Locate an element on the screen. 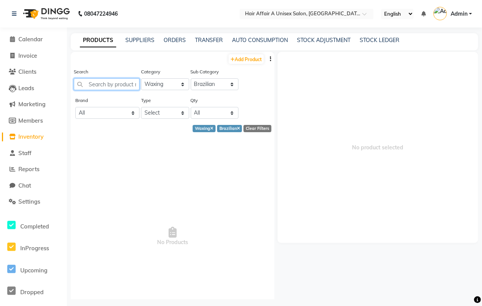  div: Waxing is located at coordinates (204, 129).